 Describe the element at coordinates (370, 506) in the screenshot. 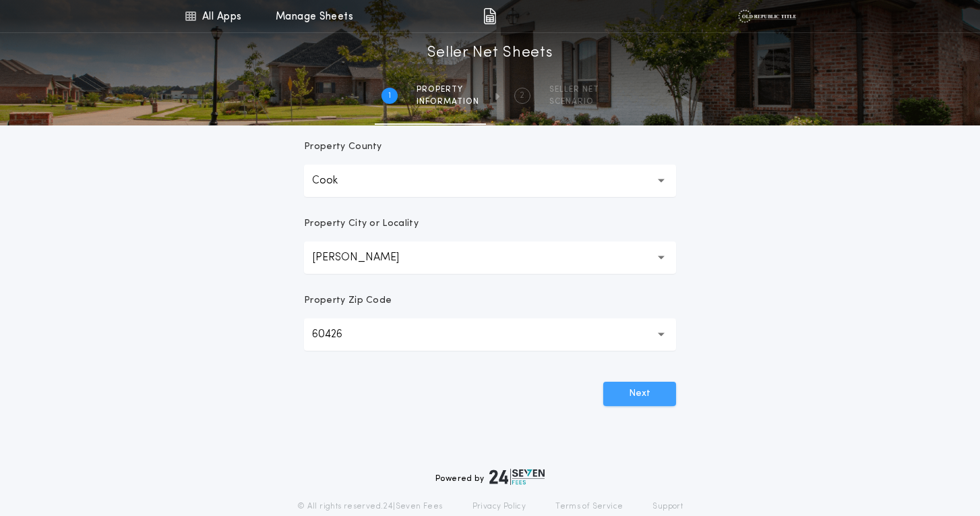

I see `p: © All rights reserved. 24|Seven Fees` at that location.